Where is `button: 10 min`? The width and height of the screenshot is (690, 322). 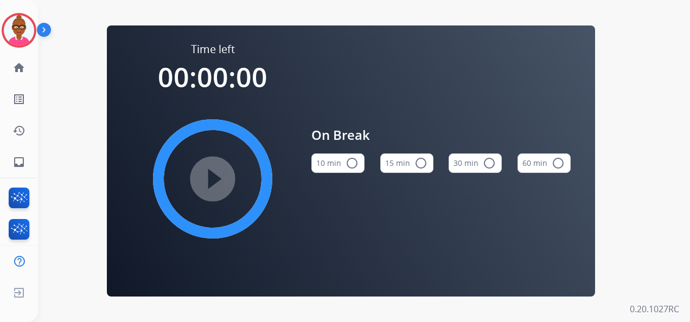 button: 10 min is located at coordinates (338, 163).